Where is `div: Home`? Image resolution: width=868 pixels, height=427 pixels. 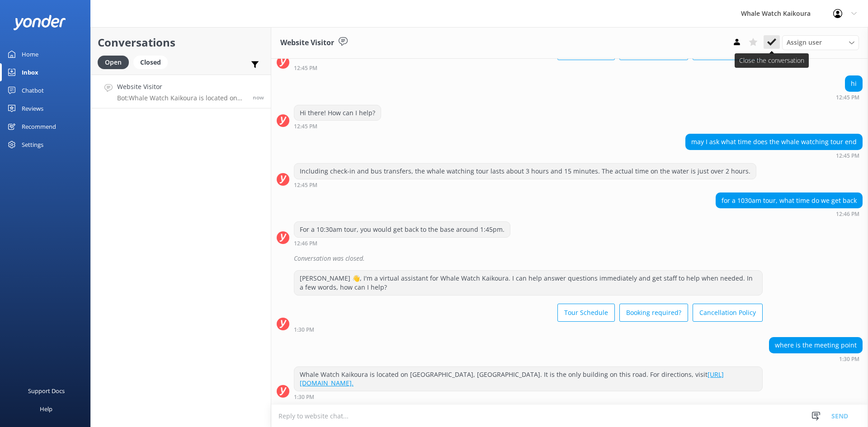
div: Home is located at coordinates (30, 55).